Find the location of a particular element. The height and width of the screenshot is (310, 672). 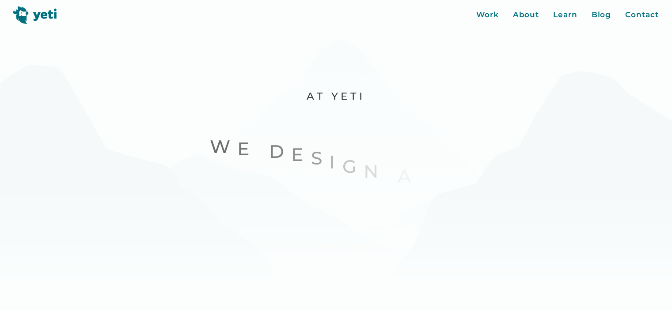

div: Contact is located at coordinates (641, 15).